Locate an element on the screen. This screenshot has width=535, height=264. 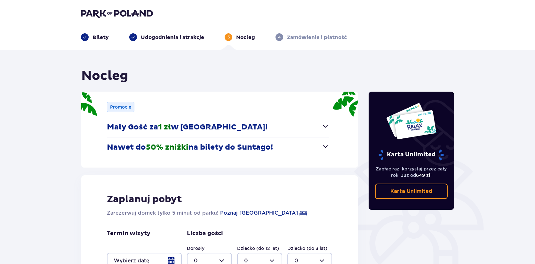
p: Termin wizyty is located at coordinates (129, 233).